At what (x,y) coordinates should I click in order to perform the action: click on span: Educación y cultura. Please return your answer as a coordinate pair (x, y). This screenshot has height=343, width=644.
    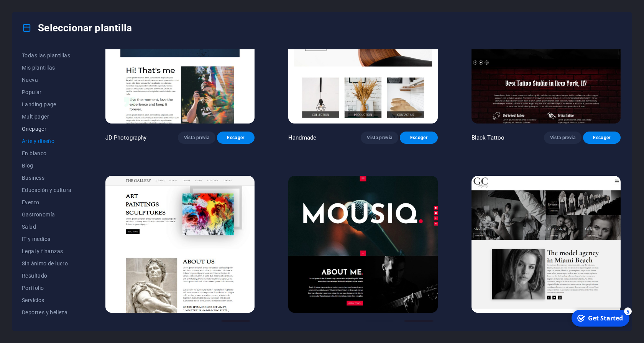
    Looking at the image, I should click on (47, 190).